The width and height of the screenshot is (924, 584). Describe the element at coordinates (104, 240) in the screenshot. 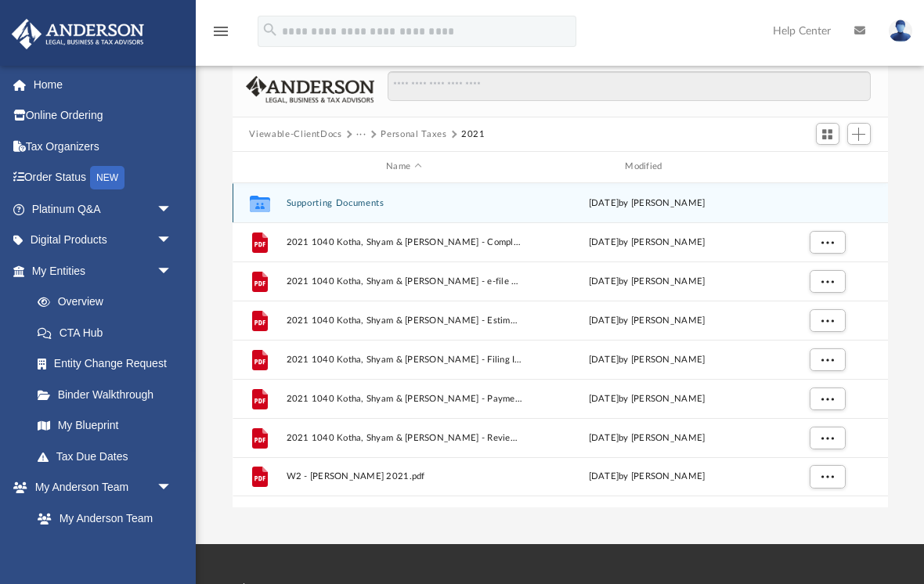

I see `a: Digital Productsarrow_drop_down` at that location.